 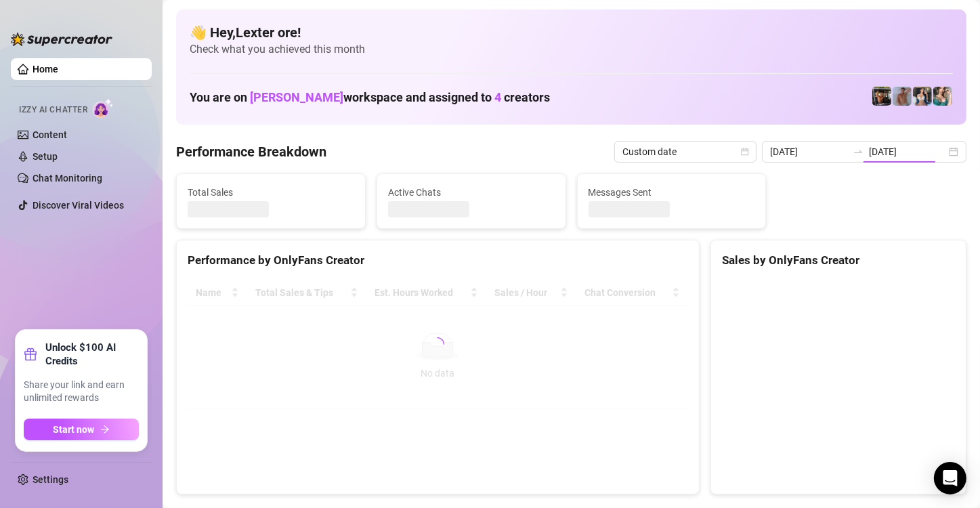 I want to click on strong: Unlock $100 AI Credits, so click(x=92, y=354).